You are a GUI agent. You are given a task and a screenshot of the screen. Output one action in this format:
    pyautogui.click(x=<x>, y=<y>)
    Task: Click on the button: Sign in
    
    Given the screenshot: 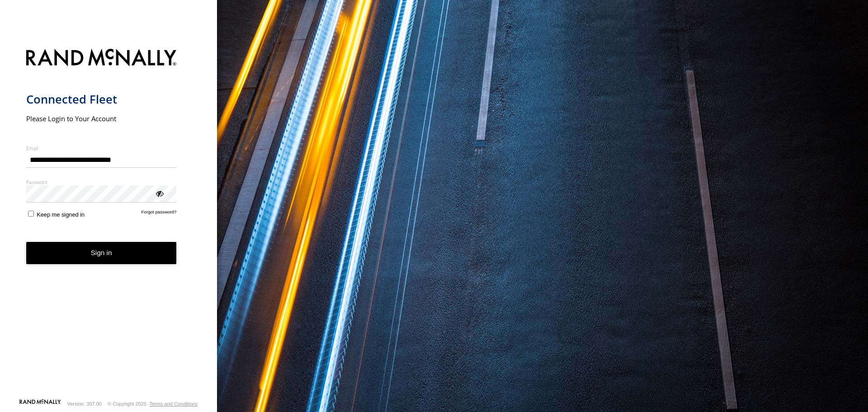 What is the action you would take?
    pyautogui.click(x=101, y=253)
    